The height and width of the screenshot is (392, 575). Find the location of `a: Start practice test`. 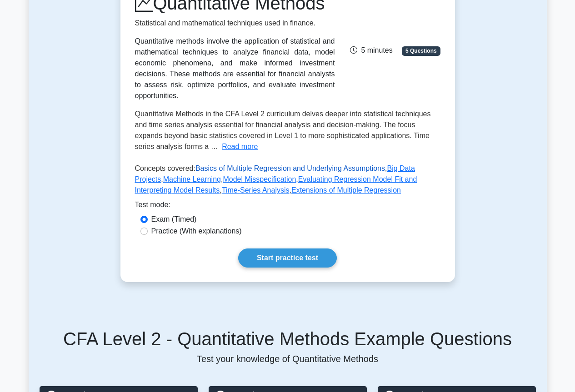

a: Start practice test is located at coordinates (287, 258).